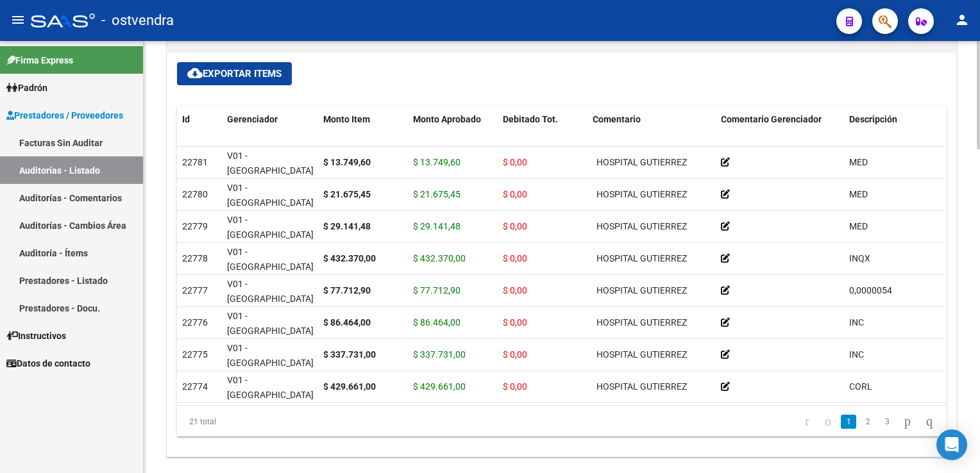  Describe the element at coordinates (363, 134) in the screenshot. I see `datatable-header-cell: Monto Item` at that location.